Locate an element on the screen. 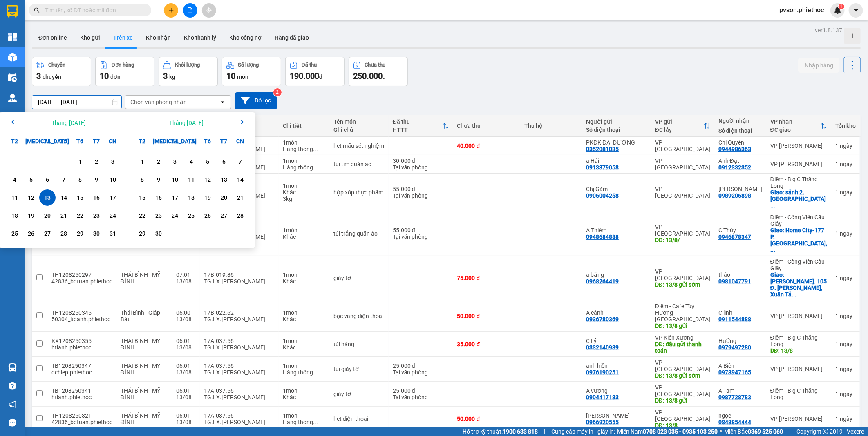 The image size is (868, 436). div: 8 is located at coordinates (80, 179).